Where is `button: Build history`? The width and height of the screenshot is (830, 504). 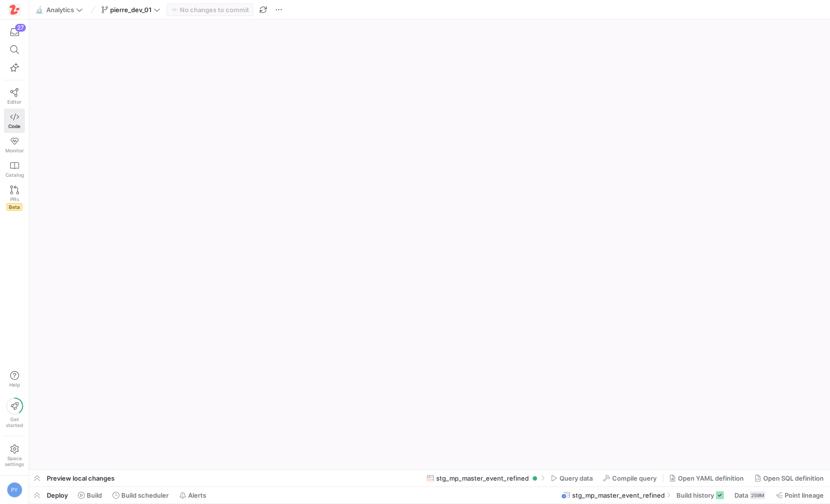
button: Build history is located at coordinates (700, 496).